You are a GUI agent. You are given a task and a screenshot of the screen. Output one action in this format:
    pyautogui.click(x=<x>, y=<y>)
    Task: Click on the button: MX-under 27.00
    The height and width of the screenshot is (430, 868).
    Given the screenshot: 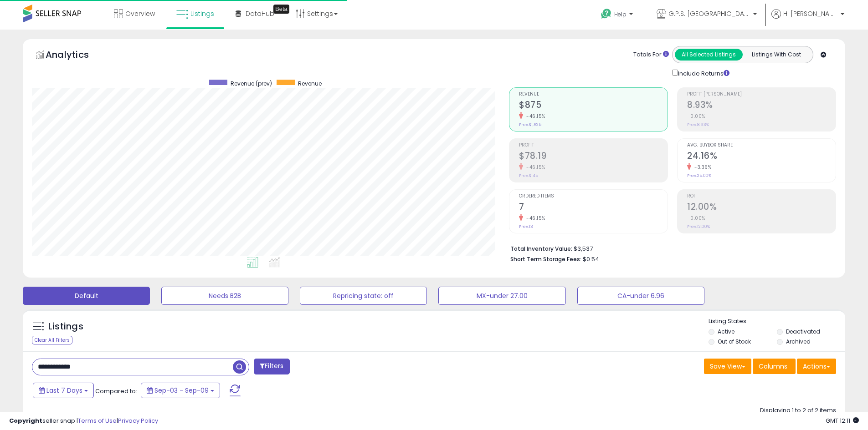 What is the action you would take?
    pyautogui.click(x=502, y=295)
    